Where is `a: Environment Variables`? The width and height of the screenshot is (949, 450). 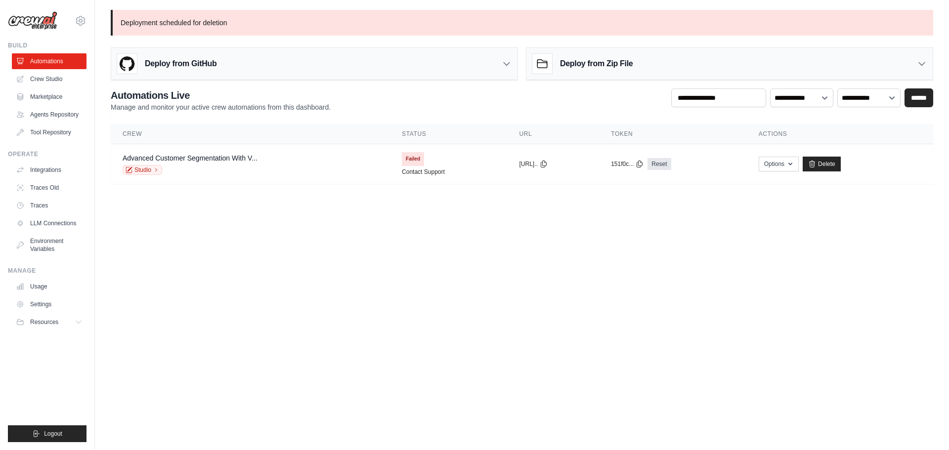
a: Environment Variables is located at coordinates (49, 245).